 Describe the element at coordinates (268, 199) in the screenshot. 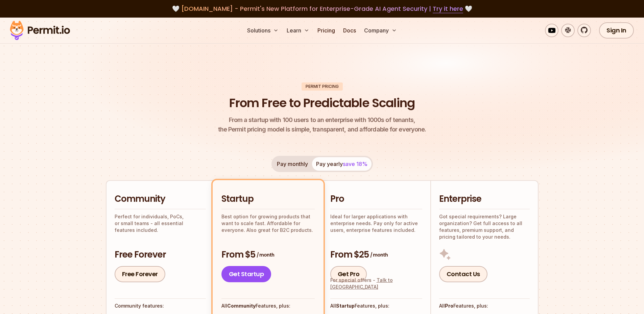

I see `h2: Startup` at that location.